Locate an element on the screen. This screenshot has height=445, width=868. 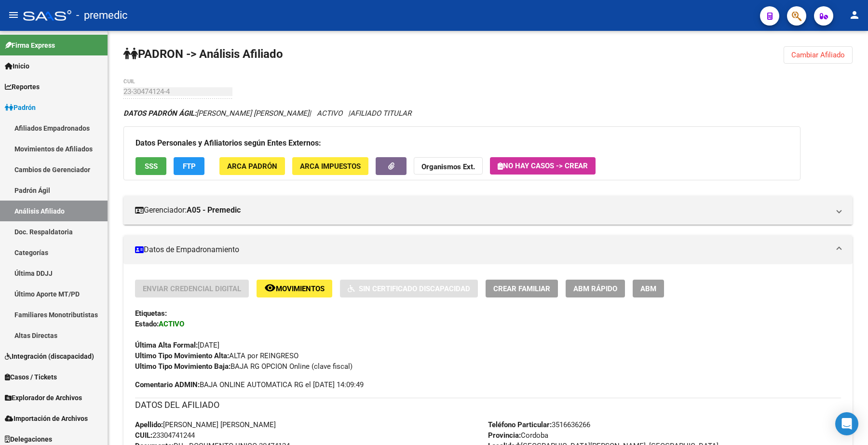
span: Firma Express is located at coordinates (30, 45).